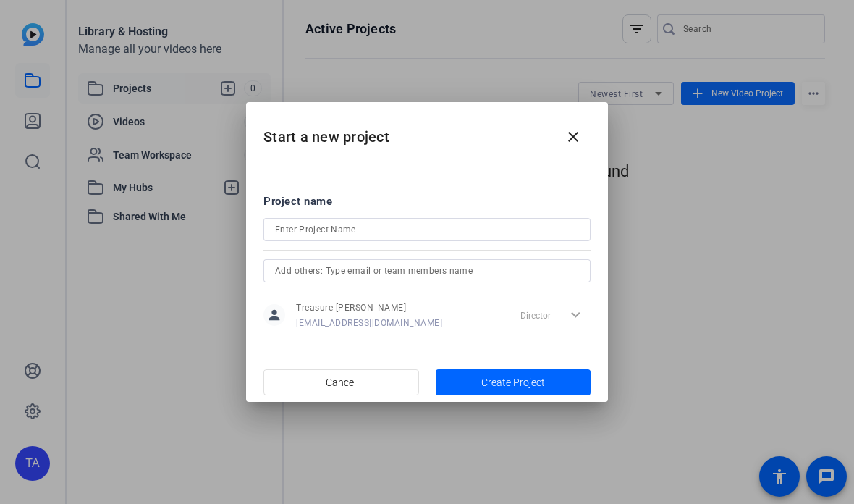 The width and height of the screenshot is (854, 504). I want to click on button: Cancel, so click(341, 383).